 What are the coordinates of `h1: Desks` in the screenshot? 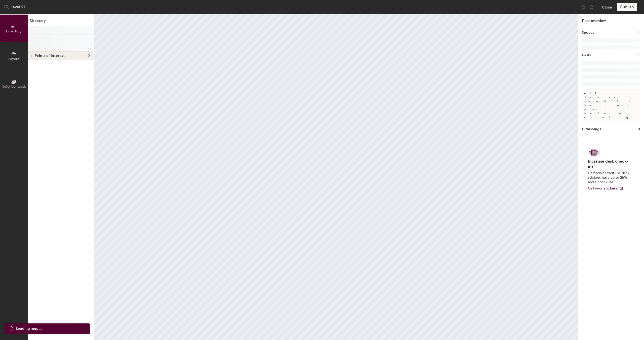 It's located at (586, 55).